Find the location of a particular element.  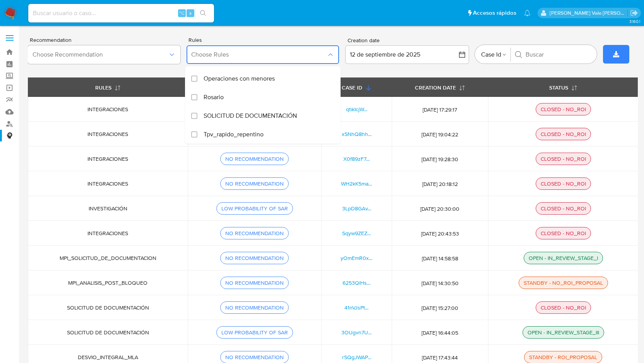

a: 3LpD8GAv... is located at coordinates (356, 209).